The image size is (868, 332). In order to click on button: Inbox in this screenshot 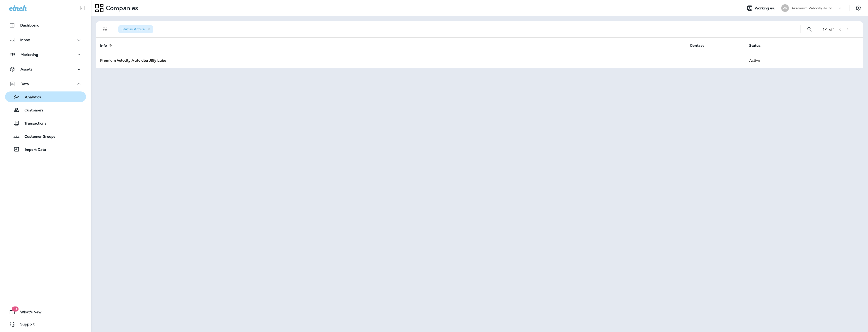, I will do `click(46, 40)`.